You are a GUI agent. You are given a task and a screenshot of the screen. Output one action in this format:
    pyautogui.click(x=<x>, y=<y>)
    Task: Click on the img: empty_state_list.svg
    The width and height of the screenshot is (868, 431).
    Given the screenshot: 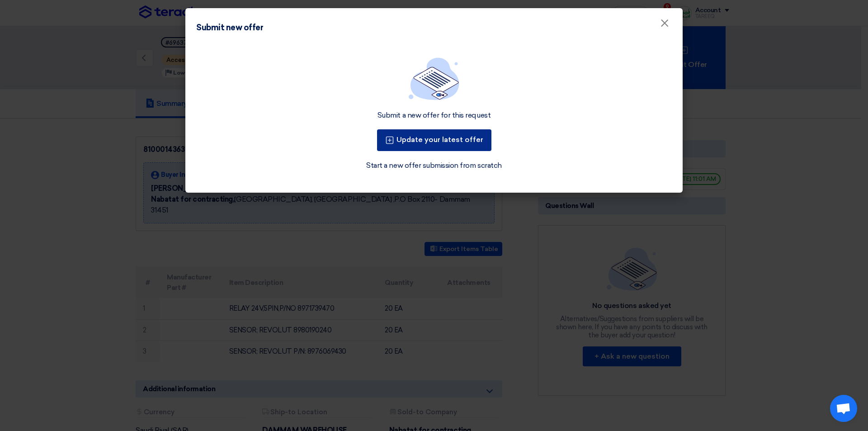 What is the action you would take?
    pyautogui.click(x=434, y=79)
    